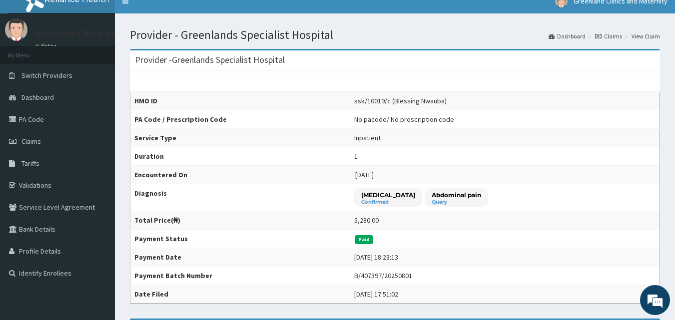 This screenshot has width=675, height=320. I want to click on img: User Image, so click(16, 29).